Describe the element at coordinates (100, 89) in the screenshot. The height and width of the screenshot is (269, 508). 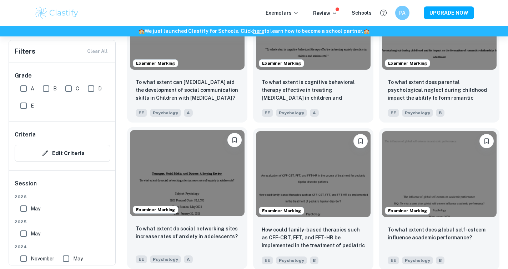
I see `span: D` at that location.